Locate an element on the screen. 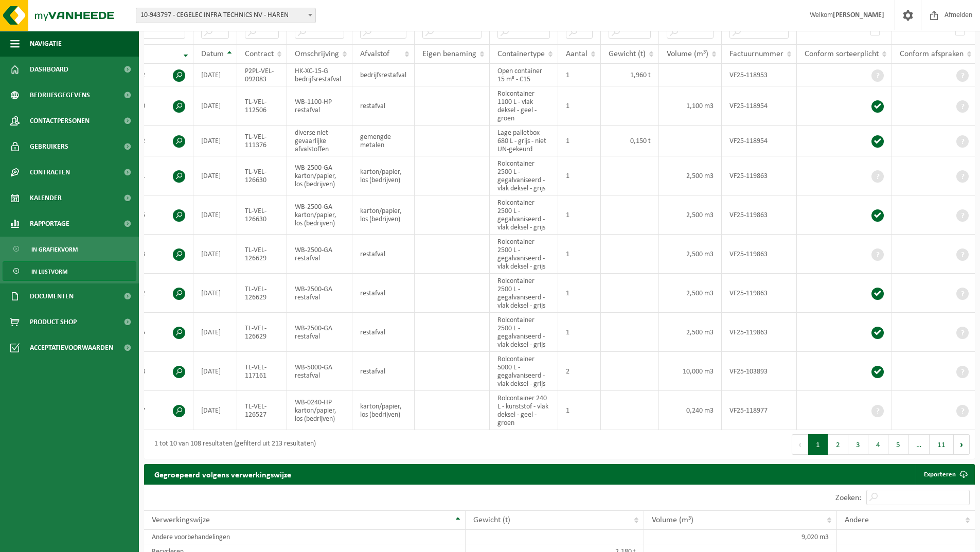  td: 0,240 m3 is located at coordinates (690, 410).